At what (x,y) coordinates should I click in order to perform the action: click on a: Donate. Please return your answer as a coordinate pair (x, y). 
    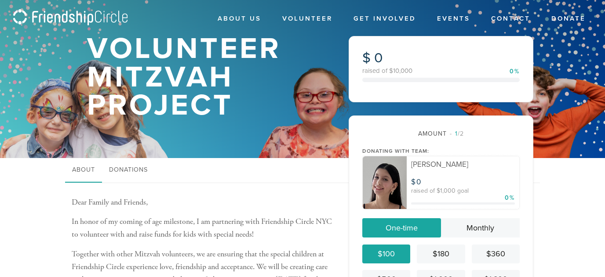
    Looking at the image, I should click on (568, 19).